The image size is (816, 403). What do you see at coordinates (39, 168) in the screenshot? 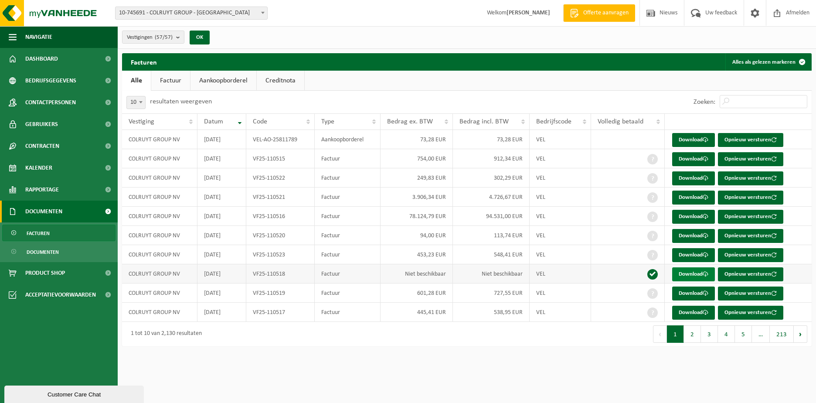
I see `span: Kalender` at bounding box center [39, 168].